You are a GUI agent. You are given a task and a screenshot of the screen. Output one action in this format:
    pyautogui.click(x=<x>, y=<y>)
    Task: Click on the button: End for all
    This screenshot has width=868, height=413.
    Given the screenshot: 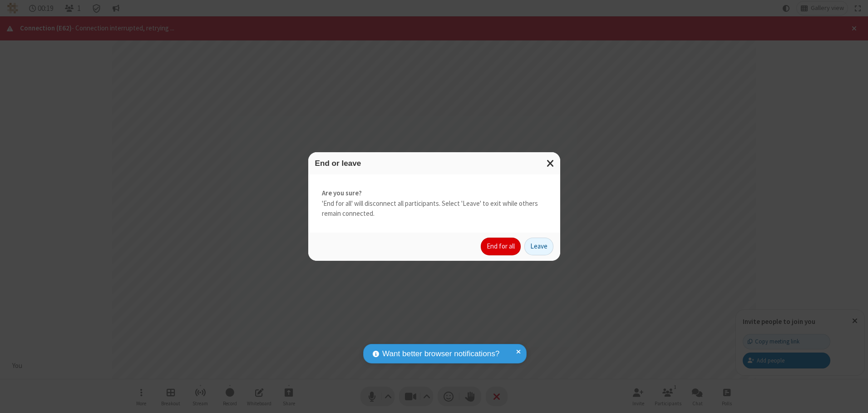 What is the action you would take?
    pyautogui.click(x=500, y=246)
    